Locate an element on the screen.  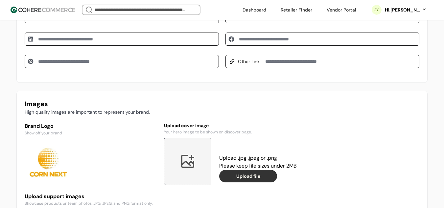
span: Other Link is located at coordinates (249, 61).